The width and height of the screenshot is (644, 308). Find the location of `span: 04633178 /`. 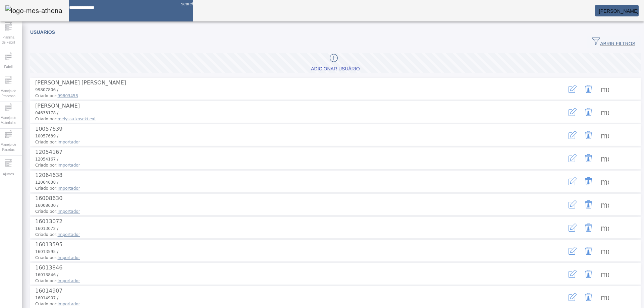

span: 04633178 / is located at coordinates (47, 113).